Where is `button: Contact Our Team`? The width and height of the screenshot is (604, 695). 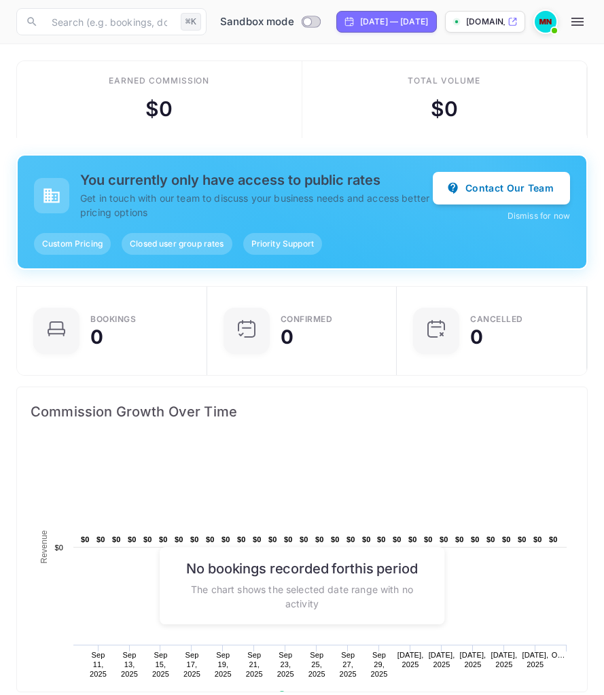
button: Contact Our Team is located at coordinates (501, 188).